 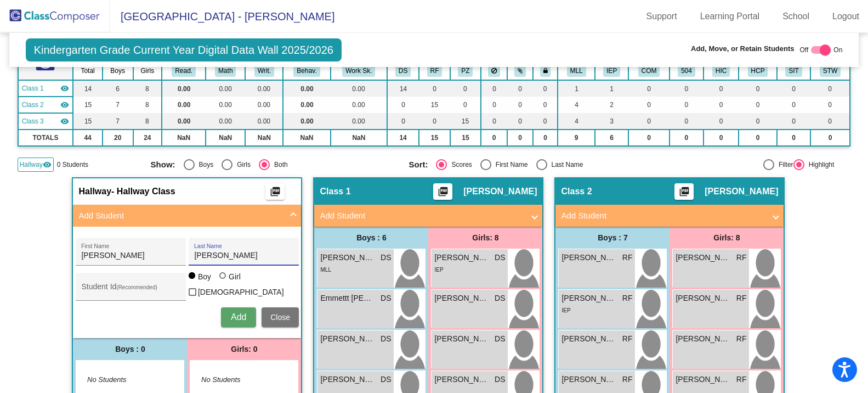 I want to click on th: Girls, so click(x=148, y=71).